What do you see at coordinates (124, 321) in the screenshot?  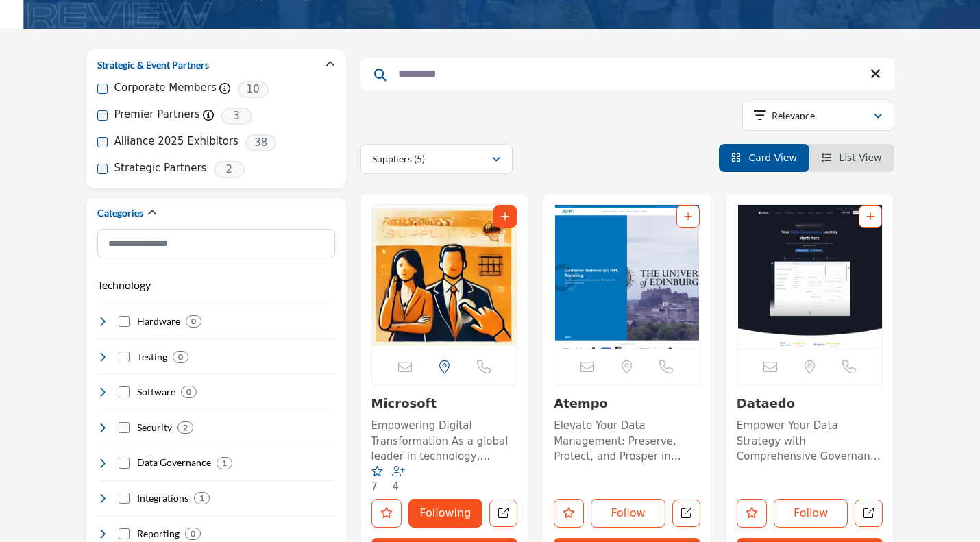 I see `input: Select Hardware checkbox` at bounding box center [124, 321].